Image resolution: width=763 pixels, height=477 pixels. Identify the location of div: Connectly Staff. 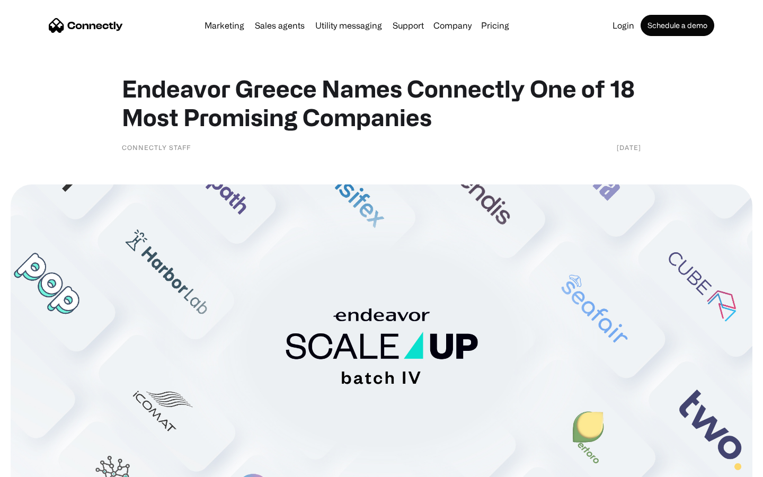
(156, 147).